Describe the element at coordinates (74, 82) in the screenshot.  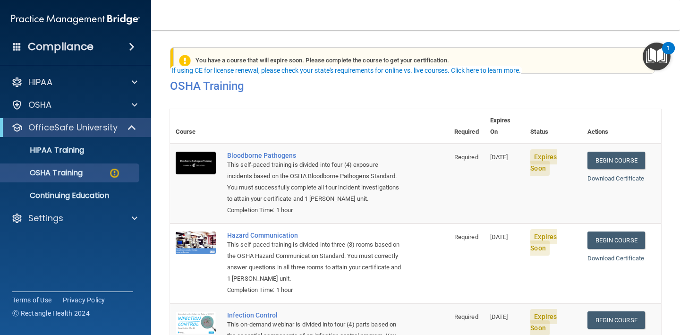
I see `a: HIPAA` at that location.